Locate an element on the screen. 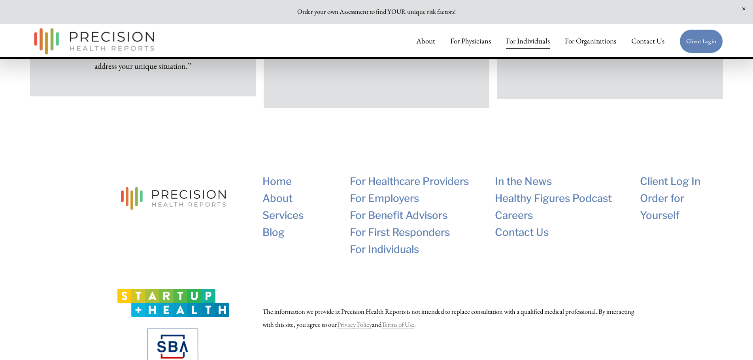  a: Terms of Use is located at coordinates (398, 324).